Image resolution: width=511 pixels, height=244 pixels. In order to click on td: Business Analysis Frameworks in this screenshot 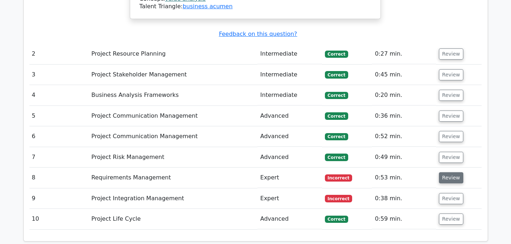, I will do `click(173, 95)`.